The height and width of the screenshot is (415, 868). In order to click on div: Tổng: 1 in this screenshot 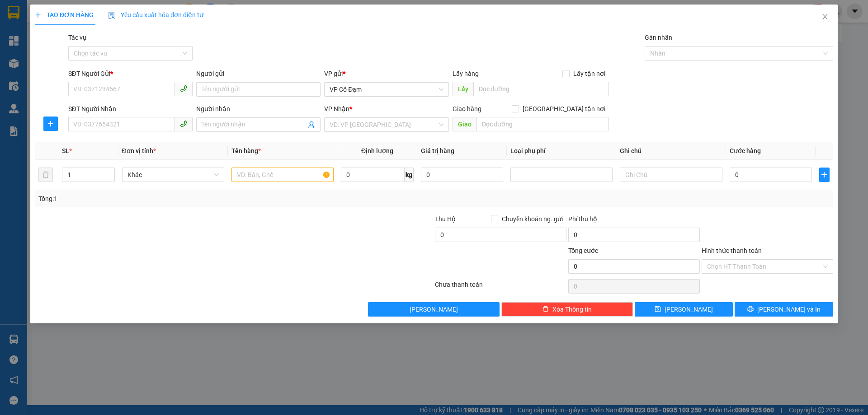, I will do `click(187, 199)`.